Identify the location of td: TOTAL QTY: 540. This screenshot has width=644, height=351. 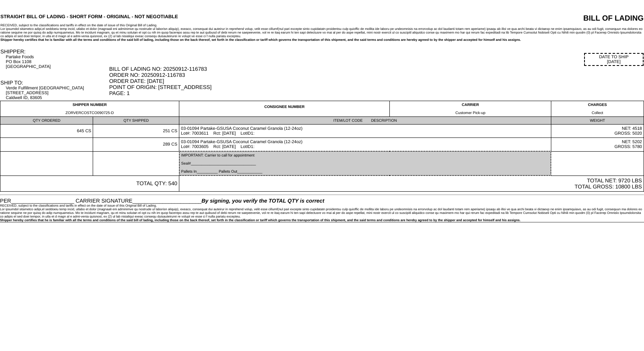
(90, 184).